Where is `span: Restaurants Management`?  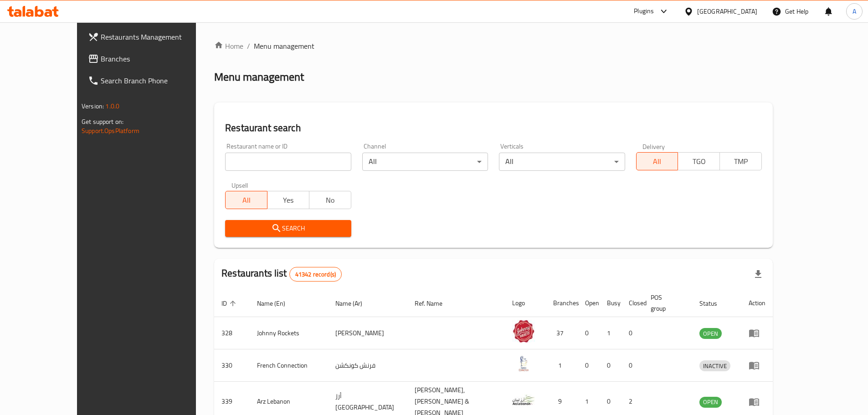
span: Restaurants Management is located at coordinates (158, 37).